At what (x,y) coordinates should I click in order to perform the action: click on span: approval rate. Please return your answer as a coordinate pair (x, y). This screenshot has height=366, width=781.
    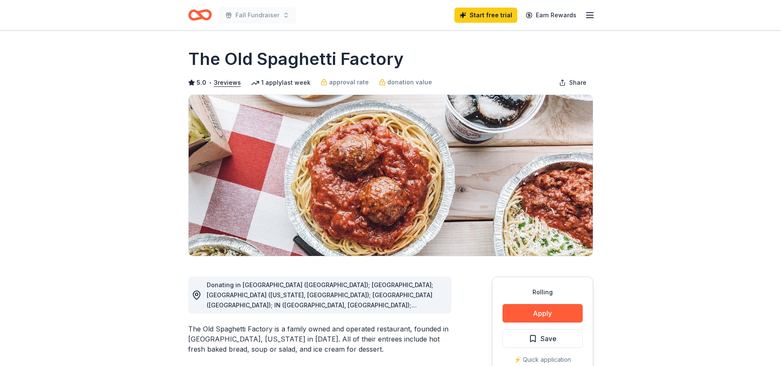
    Looking at the image, I should click on (349, 82).